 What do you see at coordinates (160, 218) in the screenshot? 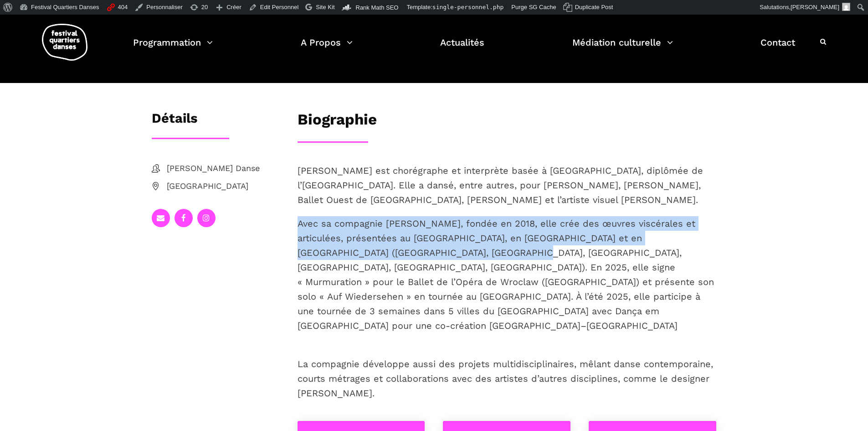
I see `a: email` at bounding box center [160, 218].